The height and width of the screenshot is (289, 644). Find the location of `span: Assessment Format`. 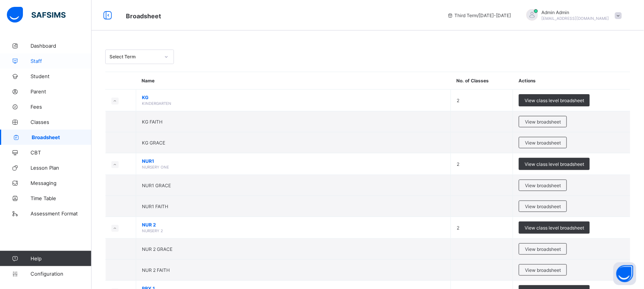

span: Assessment Format is located at coordinates (61, 214).